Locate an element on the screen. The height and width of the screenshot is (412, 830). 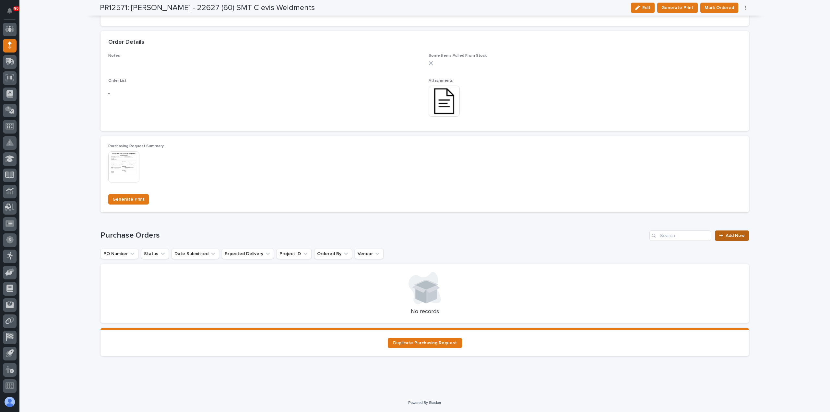
h1: Purchase Orders is located at coordinates (374, 236).